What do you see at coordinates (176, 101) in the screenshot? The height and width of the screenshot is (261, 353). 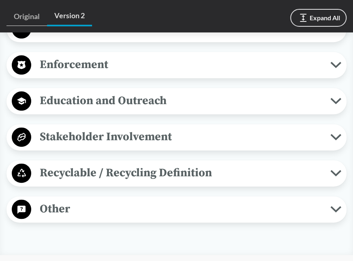 I see `button: Education and Outreach` at bounding box center [176, 101].